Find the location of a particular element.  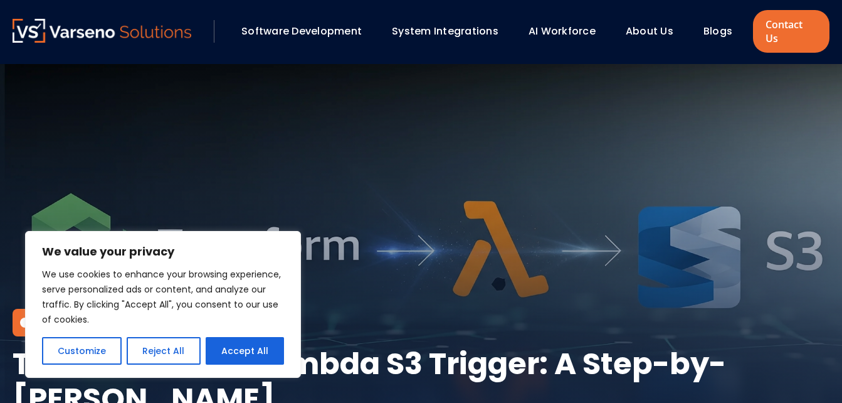

button: Customize is located at coordinates (82, 351).